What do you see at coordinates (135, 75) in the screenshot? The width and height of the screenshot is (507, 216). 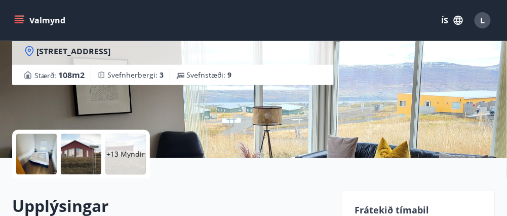 I see `span: Svefnherbergi :` at bounding box center [135, 75].